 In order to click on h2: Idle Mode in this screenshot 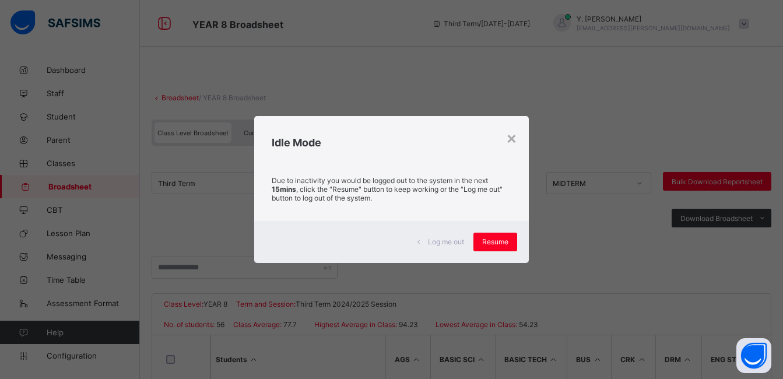, I will do `click(391, 142)`.